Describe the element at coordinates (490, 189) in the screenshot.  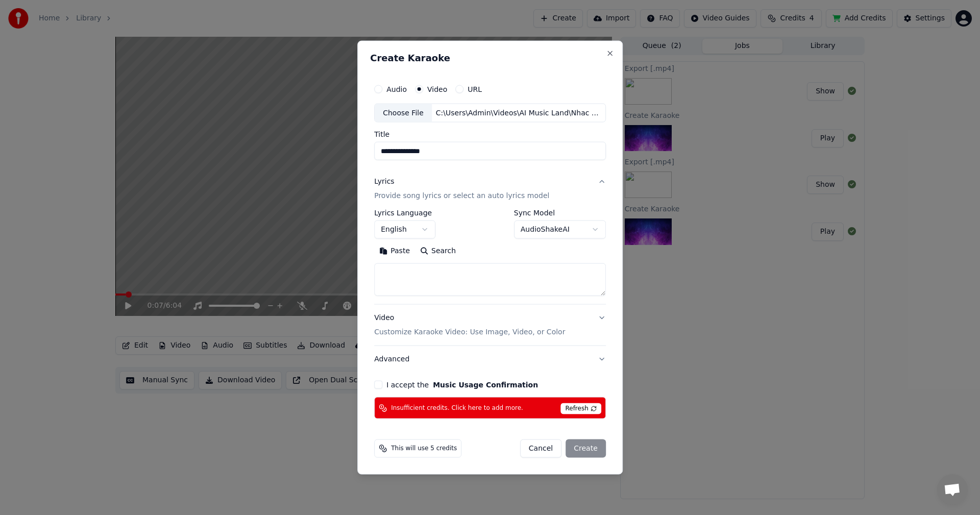
I see `button: LyricsProvide song lyrics or select an auto lyrics model` at that location.